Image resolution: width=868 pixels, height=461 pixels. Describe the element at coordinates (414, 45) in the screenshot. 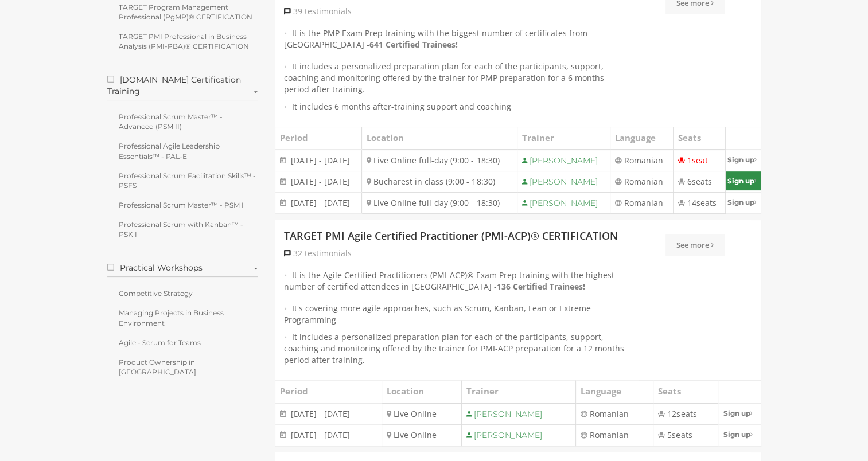

I see `a: 641 Certified Trainees!` at that location.